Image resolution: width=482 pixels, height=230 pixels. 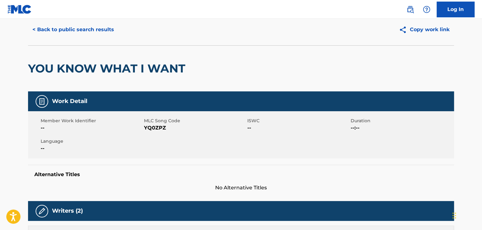 What do you see at coordinates (410, 9) in the screenshot?
I see `a: Public Search` at bounding box center [410, 9].